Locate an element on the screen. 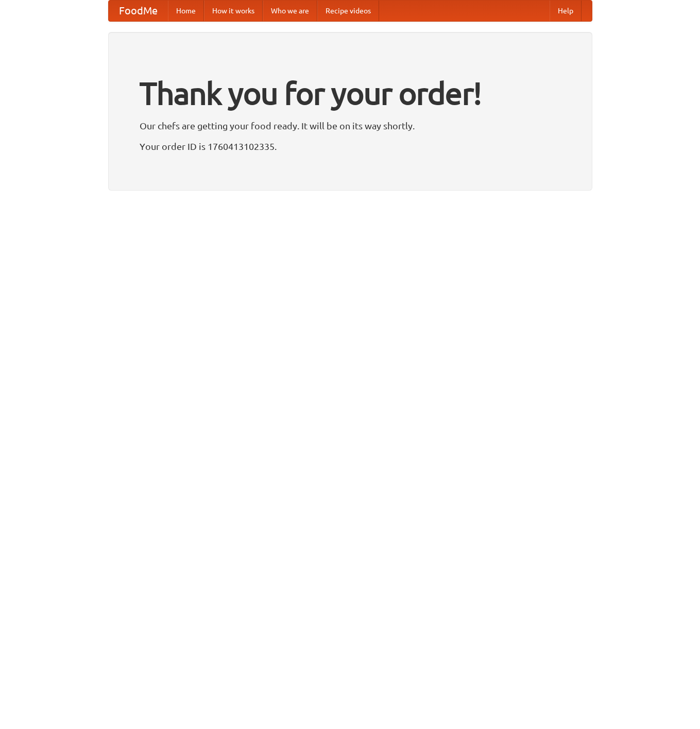  a: Home is located at coordinates (186, 11).